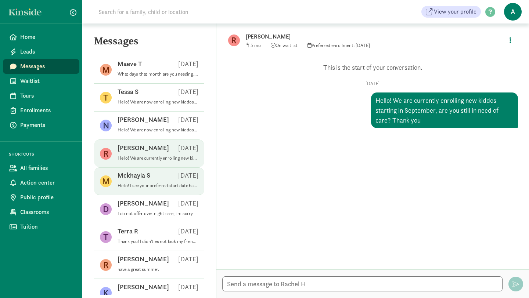 The height and width of the screenshot is (298, 529). What do you see at coordinates (47, 183) in the screenshot?
I see `span: Action center` at bounding box center [47, 183].